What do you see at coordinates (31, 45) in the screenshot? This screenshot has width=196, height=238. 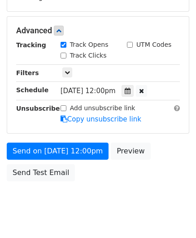 I see `strong: Tracking` at bounding box center [31, 45].